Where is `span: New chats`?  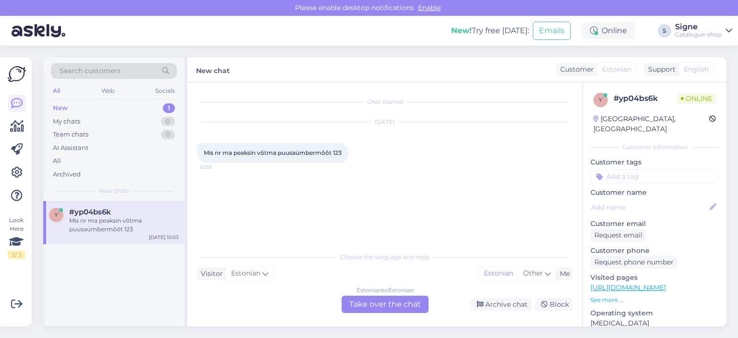
span: New chats is located at coordinates (114, 191).